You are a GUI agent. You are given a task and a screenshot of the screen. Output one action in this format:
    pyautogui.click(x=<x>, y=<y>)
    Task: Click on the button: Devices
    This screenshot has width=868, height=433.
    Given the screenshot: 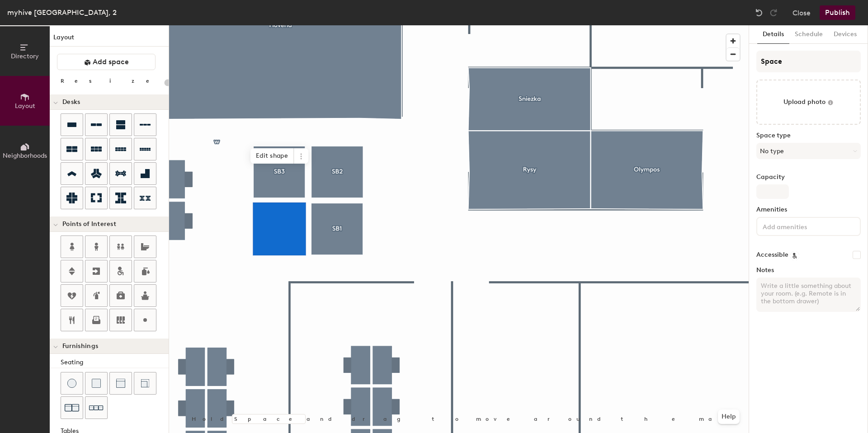 What is the action you would take?
    pyautogui.click(x=845, y=34)
    